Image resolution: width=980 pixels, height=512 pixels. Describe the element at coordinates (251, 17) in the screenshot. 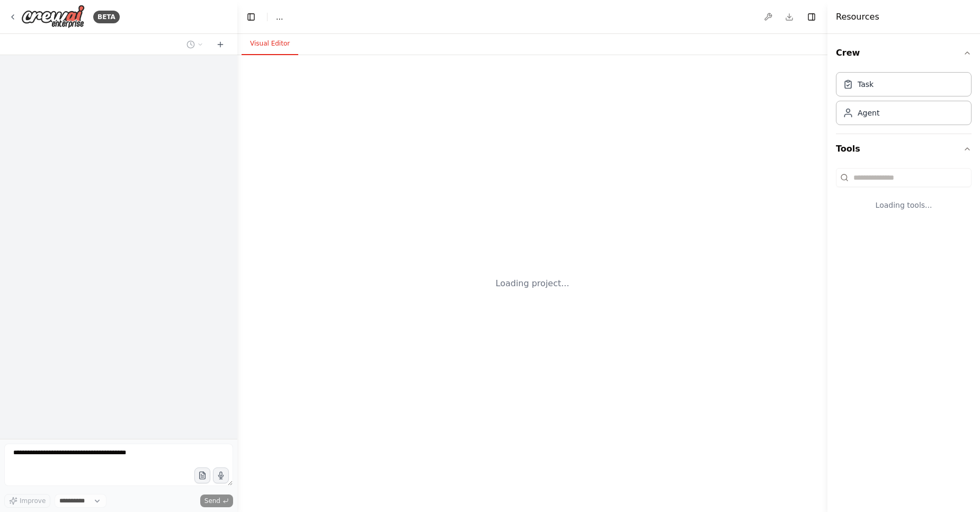

I see `button: Hide left sidebar` at that location.